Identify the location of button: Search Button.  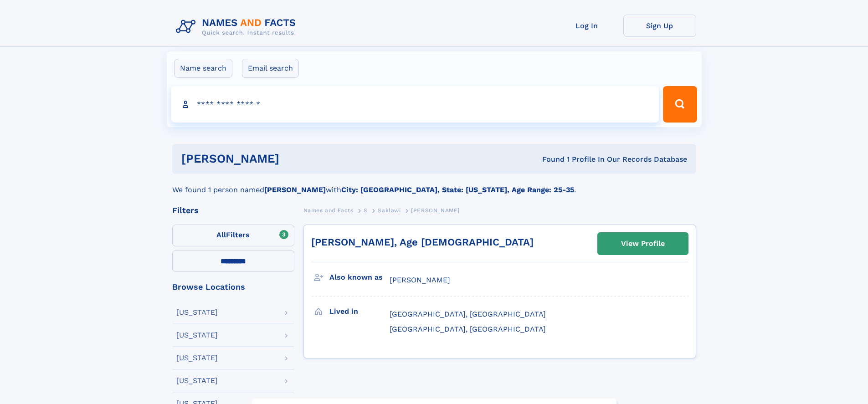
(680, 105).